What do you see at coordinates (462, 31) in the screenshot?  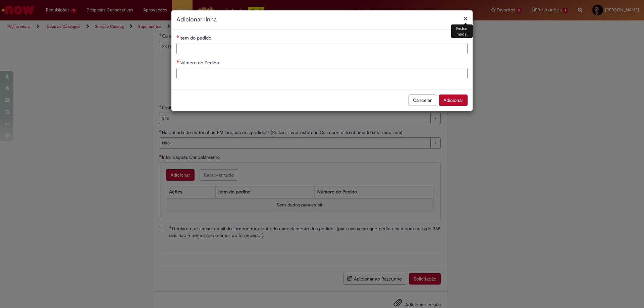 I see `div: Fechar modal` at bounding box center [462, 31].